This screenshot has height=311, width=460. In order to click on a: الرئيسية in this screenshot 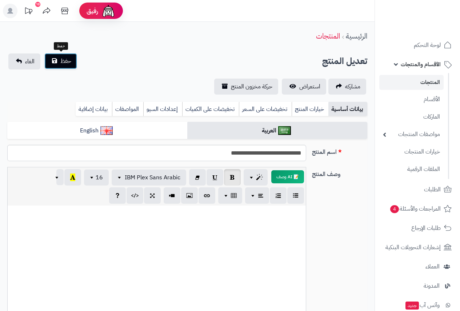, I will do `click(357, 36)`.